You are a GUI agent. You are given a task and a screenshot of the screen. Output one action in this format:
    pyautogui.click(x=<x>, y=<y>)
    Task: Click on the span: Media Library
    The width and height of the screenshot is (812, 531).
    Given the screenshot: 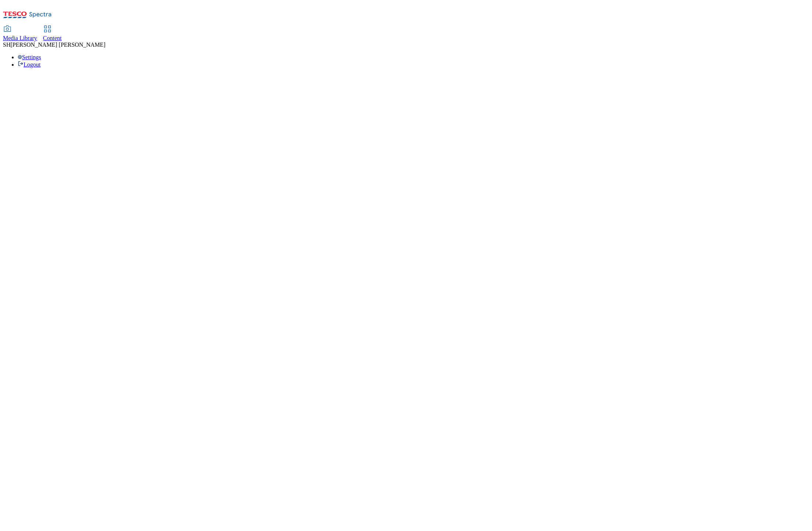 What is the action you would take?
    pyautogui.click(x=20, y=38)
    